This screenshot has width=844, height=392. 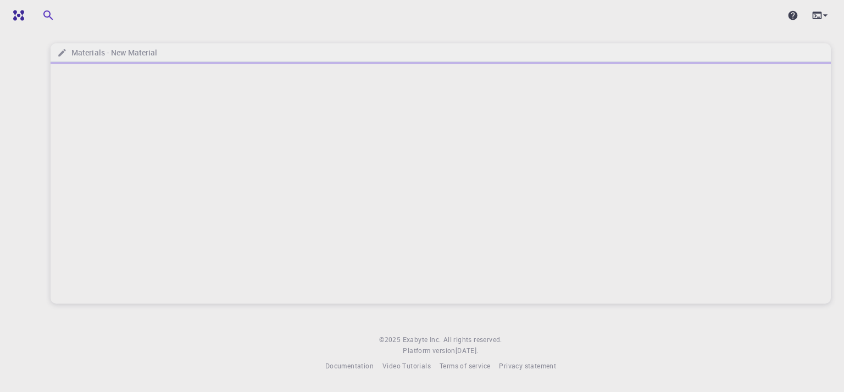 What do you see at coordinates (107, 53) in the screenshot?
I see `nav: breadcrumb` at bounding box center [107, 53].